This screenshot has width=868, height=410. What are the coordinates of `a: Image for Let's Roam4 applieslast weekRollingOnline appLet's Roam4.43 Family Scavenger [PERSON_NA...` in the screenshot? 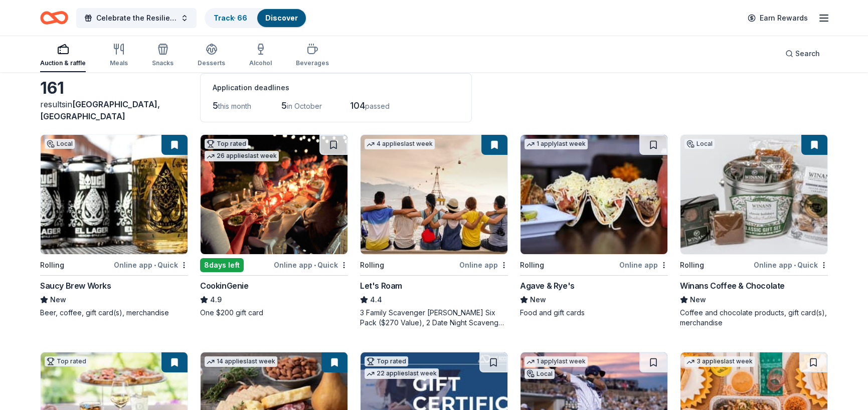 It's located at (434, 231).